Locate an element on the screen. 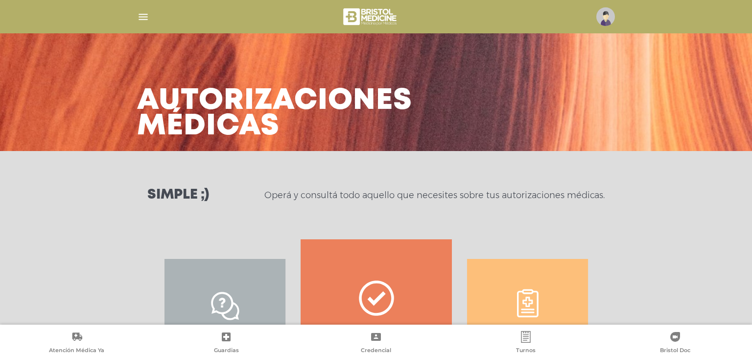  h3: Autorizaciones médicas is located at coordinates (275, 114).